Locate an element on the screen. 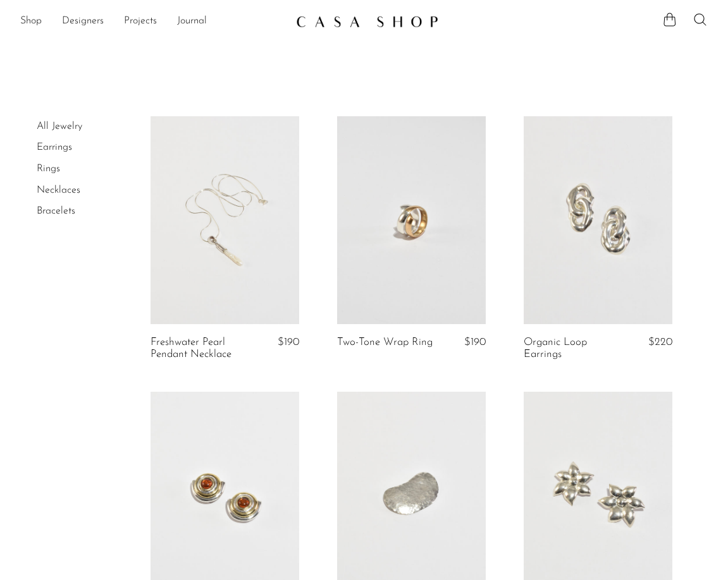 Image resolution: width=728 pixels, height=580 pixels. a: Two-Tone Wrap Ring is located at coordinates (384, 342).